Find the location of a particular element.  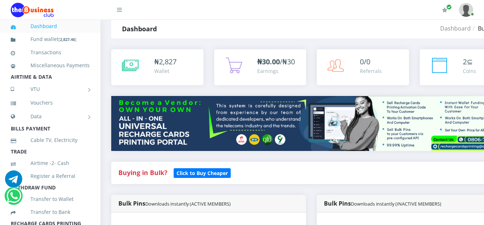

a: Vouchers is located at coordinates (50, 103).